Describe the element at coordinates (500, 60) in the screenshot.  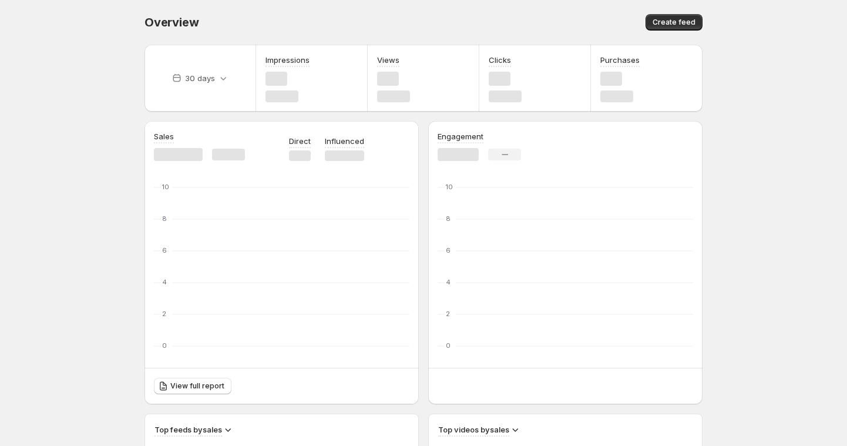
I see `h3: Clicks` at that location.